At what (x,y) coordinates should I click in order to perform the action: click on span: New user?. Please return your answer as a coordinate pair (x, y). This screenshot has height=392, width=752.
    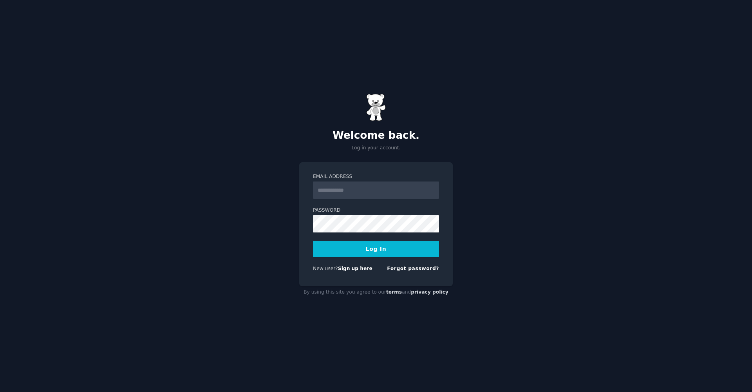
    Looking at the image, I should click on (326, 268).